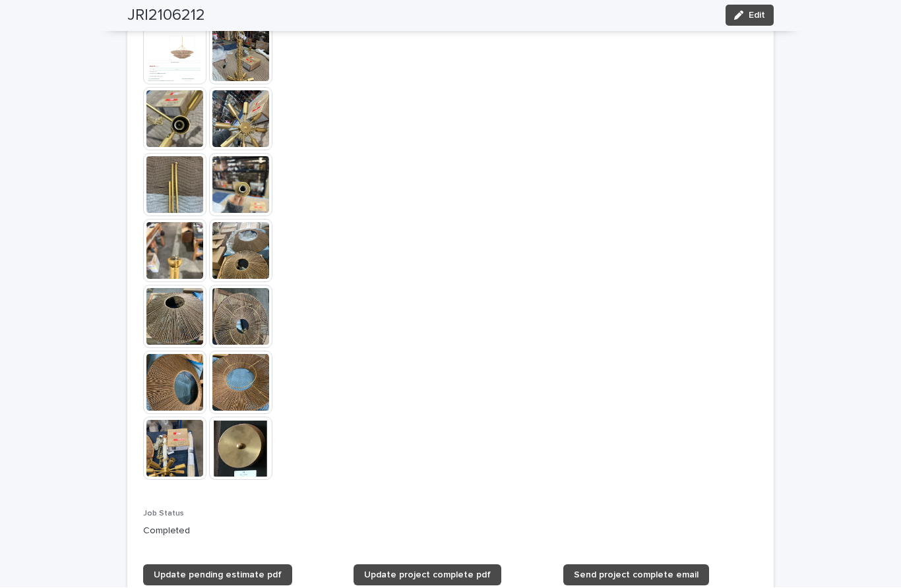 The image size is (901, 588). I want to click on button: Edit, so click(749, 16).